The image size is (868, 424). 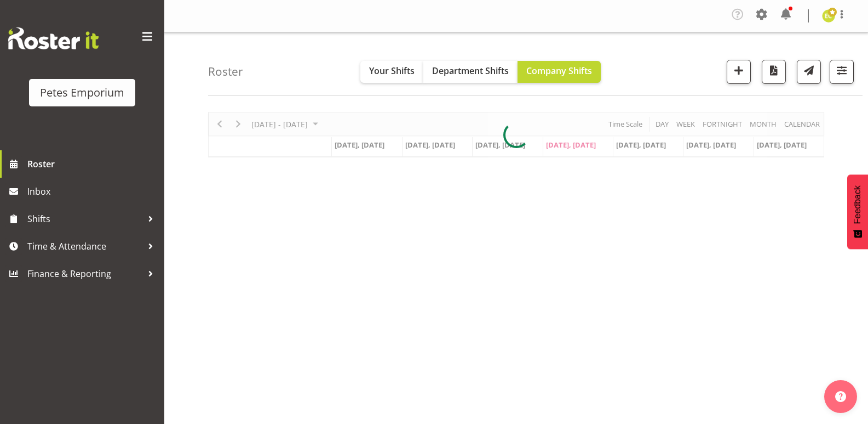 What do you see at coordinates (809, 71) in the screenshot?
I see `button: Send a list of all shifts for the selected filtered period to all rostered employees.` at bounding box center [809, 71].